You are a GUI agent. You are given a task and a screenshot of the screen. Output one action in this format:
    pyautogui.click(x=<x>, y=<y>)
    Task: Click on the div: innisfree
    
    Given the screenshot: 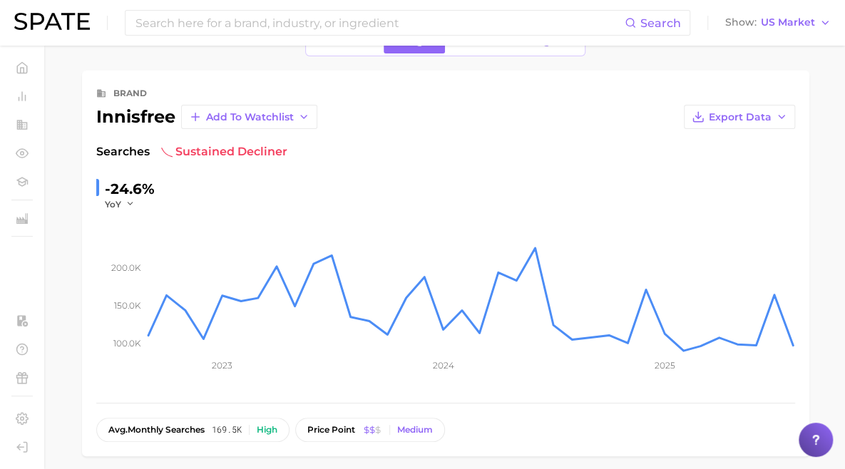 What is the action you would take?
    pyautogui.click(x=136, y=117)
    